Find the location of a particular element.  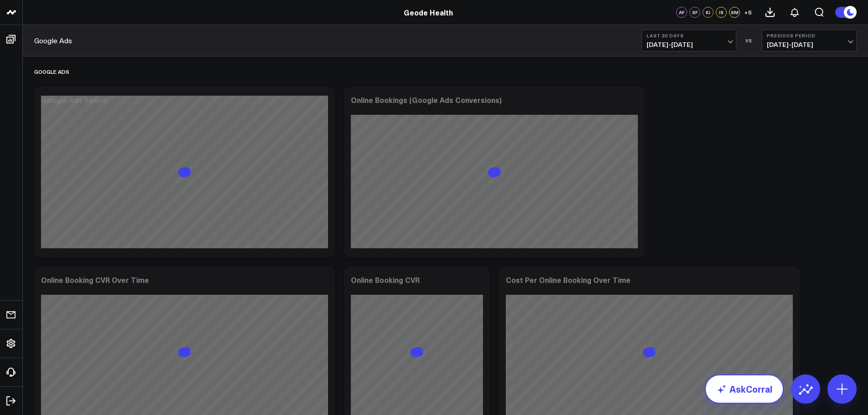

button: +6 is located at coordinates (747, 12).